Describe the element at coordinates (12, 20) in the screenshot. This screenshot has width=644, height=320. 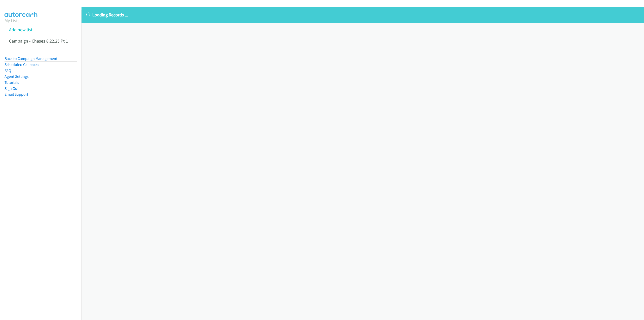
I see `a: My Lists` at that location.